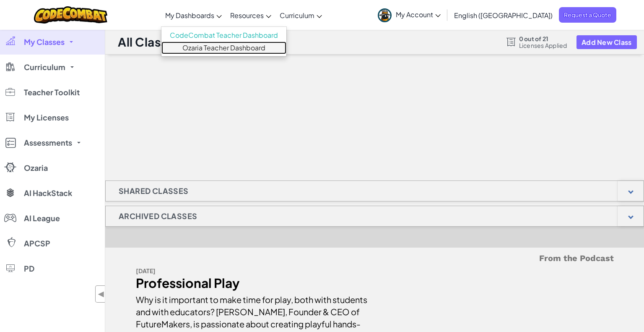 This screenshot has width=644, height=332. I want to click on span: My Dashboards, so click(190, 15).